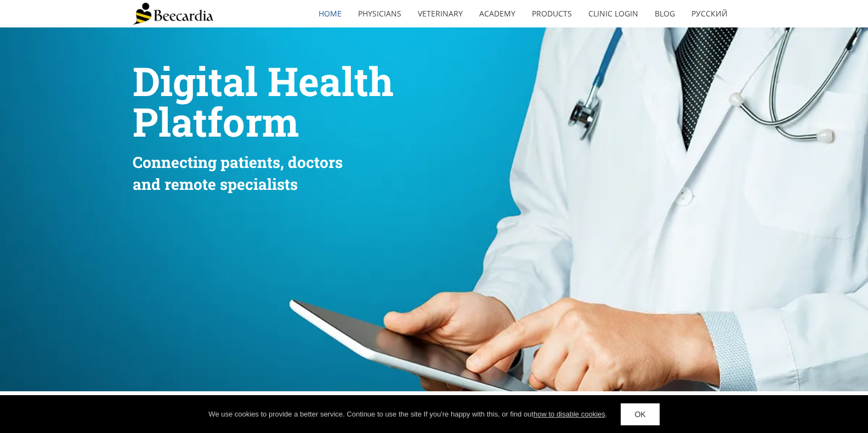 The height and width of the screenshot is (433, 868). I want to click on a: Products, so click(552, 14).